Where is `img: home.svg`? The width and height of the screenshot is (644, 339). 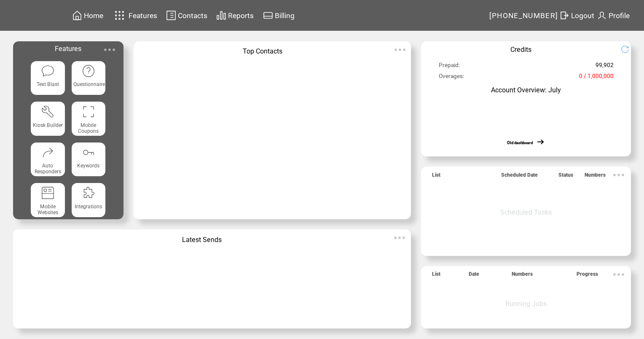 img: home.svg is located at coordinates (77, 15).